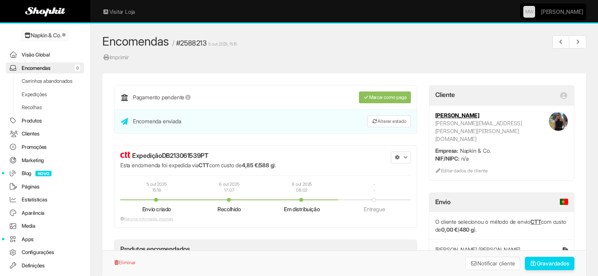 This screenshot has height=276, width=598. I want to click on img: Shopkit, so click(45, 12).